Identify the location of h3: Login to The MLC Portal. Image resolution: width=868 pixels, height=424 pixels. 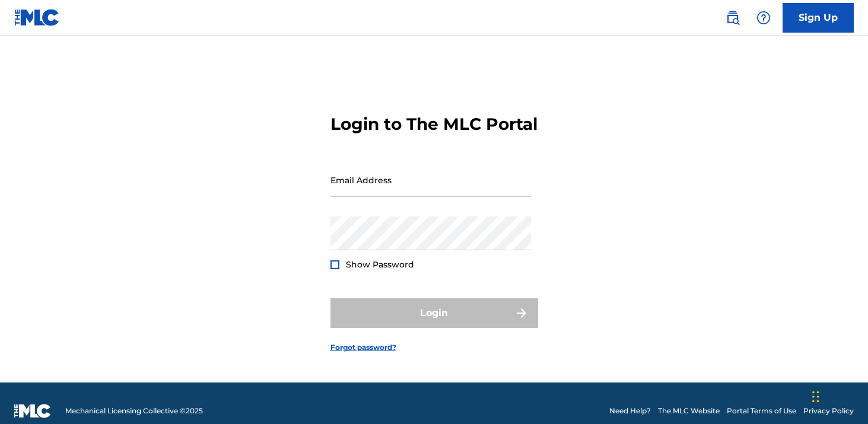
(434, 124).